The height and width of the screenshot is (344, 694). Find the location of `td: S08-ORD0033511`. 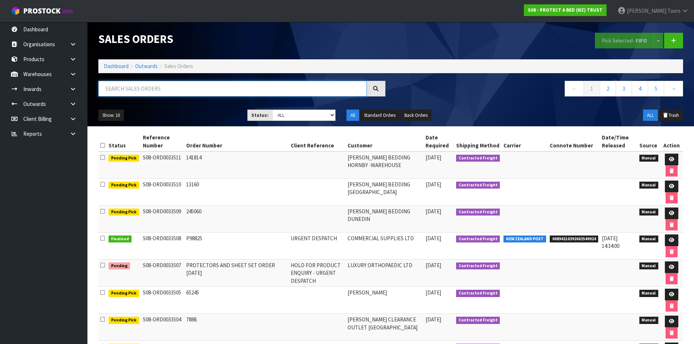

td: S08-ORD0033511 is located at coordinates (162, 165).